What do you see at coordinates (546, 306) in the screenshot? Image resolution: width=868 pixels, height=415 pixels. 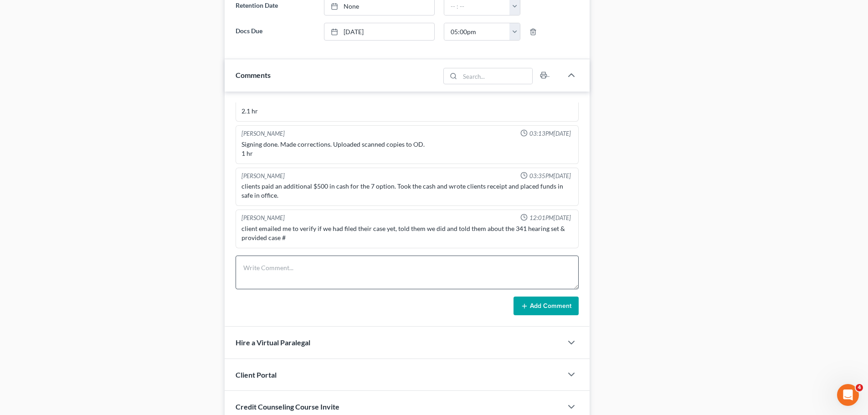 I see `button: Add Comment` at bounding box center [546, 306].